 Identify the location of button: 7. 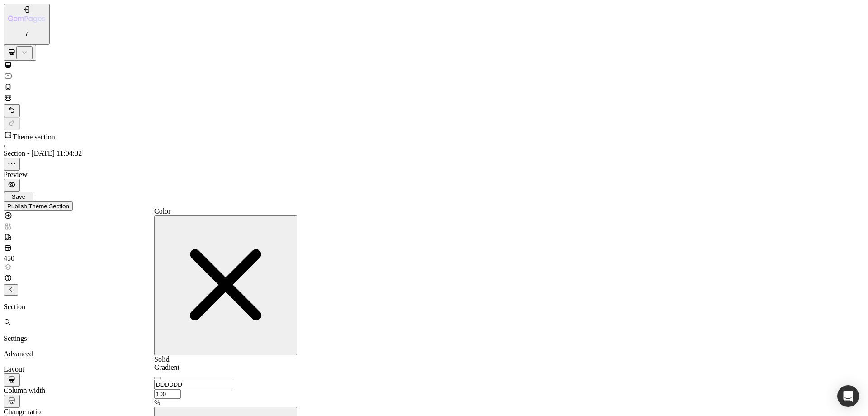
(27, 24).